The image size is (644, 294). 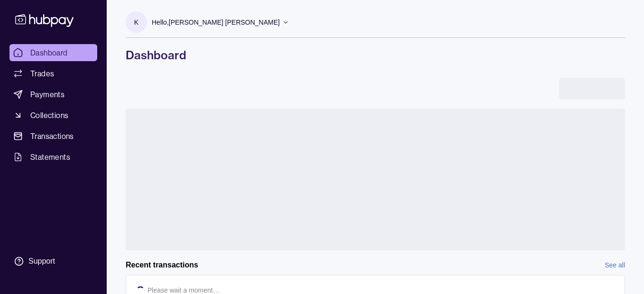 What do you see at coordinates (136, 22) in the screenshot?
I see `p: K` at bounding box center [136, 22].